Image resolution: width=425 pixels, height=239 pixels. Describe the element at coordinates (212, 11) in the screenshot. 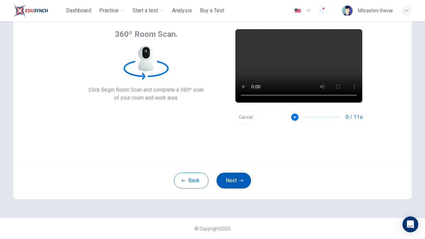

I see `a: Buy a Test` at that location.